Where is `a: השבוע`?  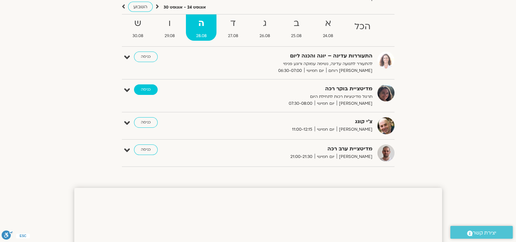
a: השבוע is located at coordinates (140, 7).